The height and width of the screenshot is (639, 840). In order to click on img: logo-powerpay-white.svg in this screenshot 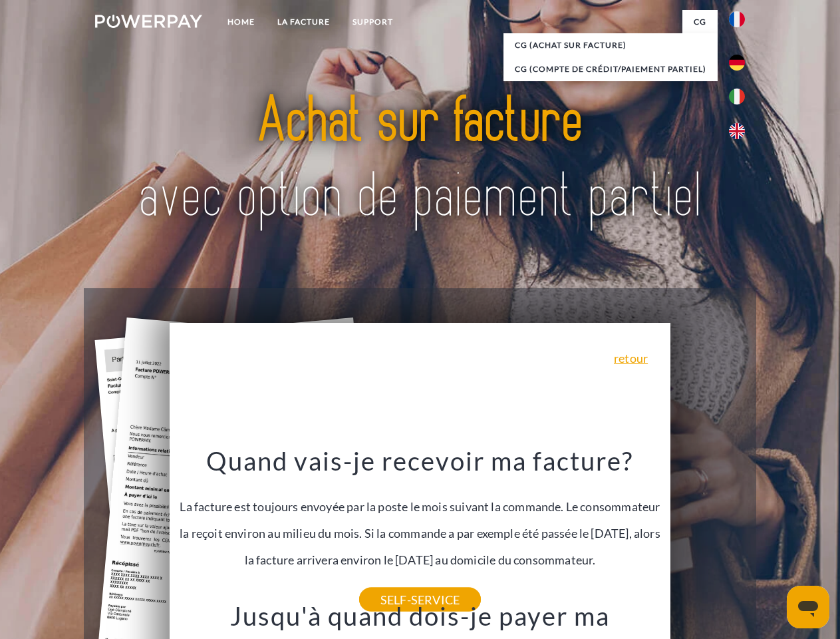, I will do `click(148, 21)`.